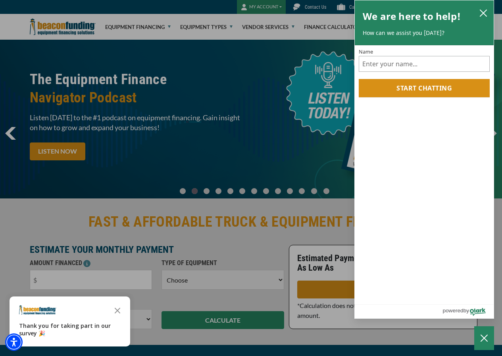  Describe the element at coordinates (70, 321) in the screenshot. I see `div: Survey` at that location.